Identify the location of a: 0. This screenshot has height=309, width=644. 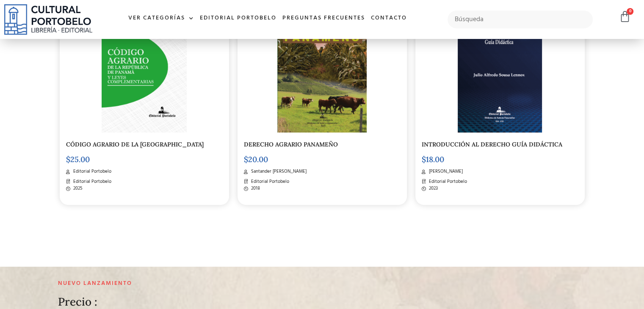
(625, 17).